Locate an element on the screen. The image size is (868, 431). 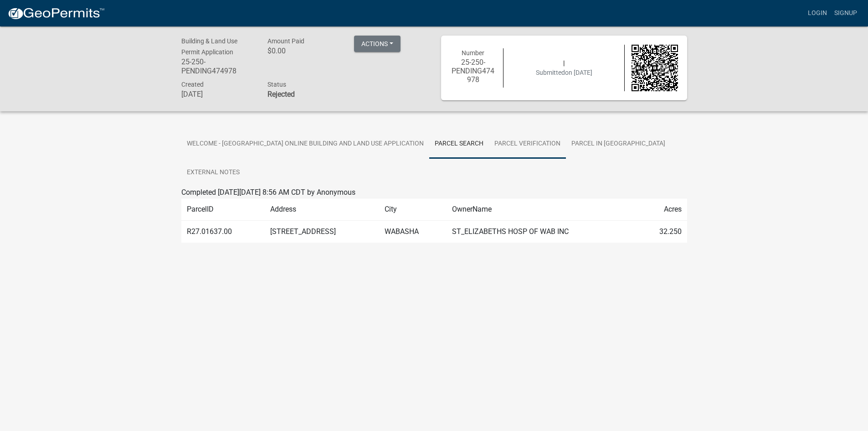
a: Parcel search is located at coordinates (458, 144).